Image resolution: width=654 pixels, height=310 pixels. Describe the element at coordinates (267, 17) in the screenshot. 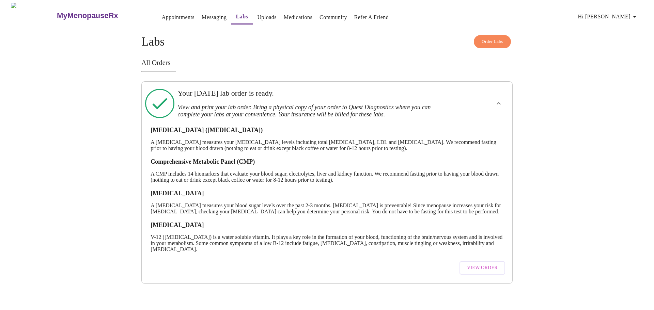

I see `button: Uploads` at that location.